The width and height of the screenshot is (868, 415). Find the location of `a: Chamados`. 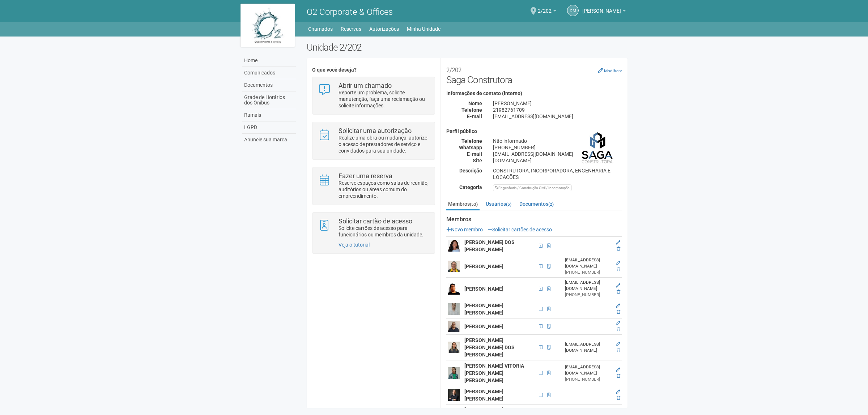

a: Chamados is located at coordinates (321, 29).